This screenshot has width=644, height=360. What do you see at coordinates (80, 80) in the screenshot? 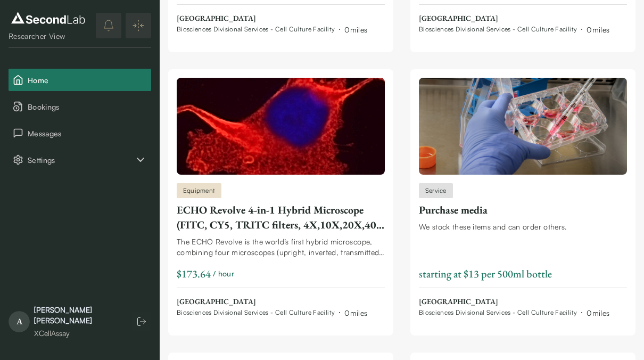
I see `button: Home` at bounding box center [80, 80].